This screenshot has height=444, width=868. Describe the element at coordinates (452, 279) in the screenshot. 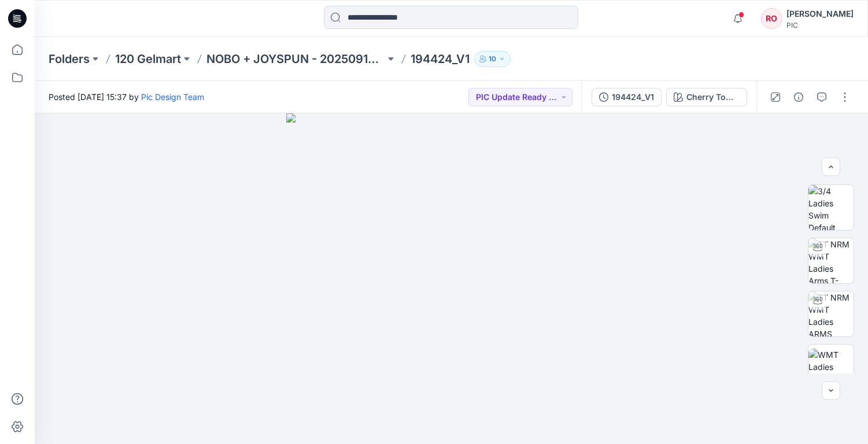

I see `img: eyJhbGciOiJIUzI1NiIsImtpZCI6IjAiLCJzbHQiOiJzZXMiLCJ0eXAiOiJKV1QifQ.eyJkYXRhIjp7InR5cGUiOiJzdG9yYW...` at that location.